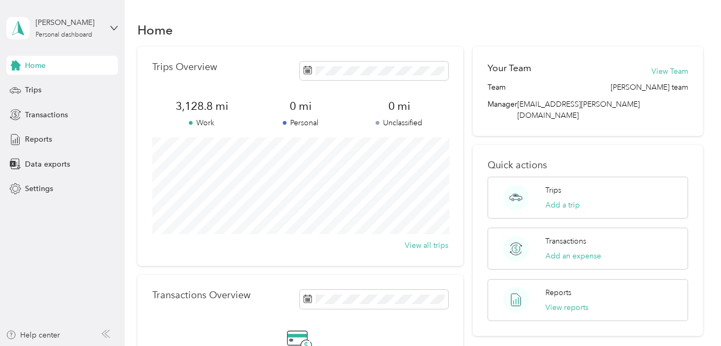 The width and height of the screenshot is (721, 346). Describe the element at coordinates (399, 123) in the screenshot. I see `p: Unclassified` at that location.